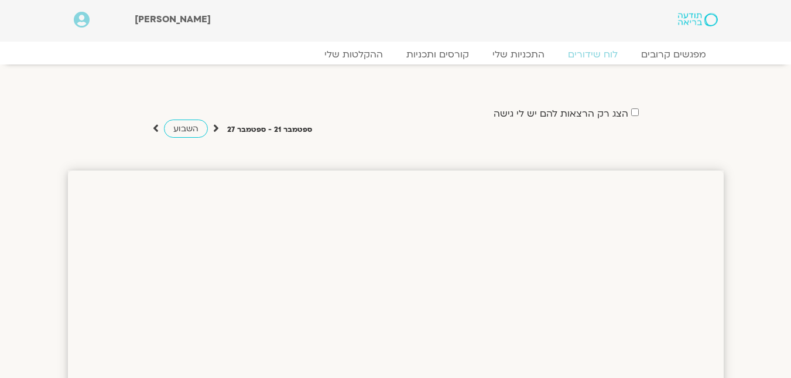 The width and height of the screenshot is (791, 378). I want to click on a: התכניות שלי, so click(518, 54).